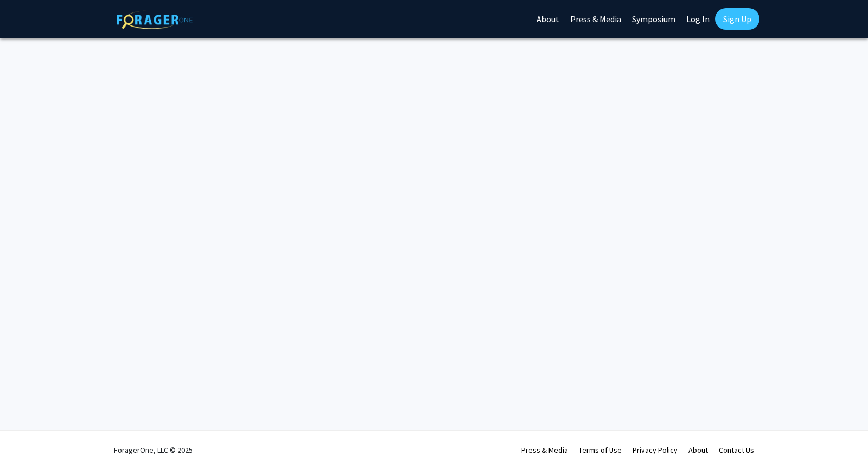 The width and height of the screenshot is (868, 469). Describe the element at coordinates (698, 451) in the screenshot. I see `a: About` at that location.